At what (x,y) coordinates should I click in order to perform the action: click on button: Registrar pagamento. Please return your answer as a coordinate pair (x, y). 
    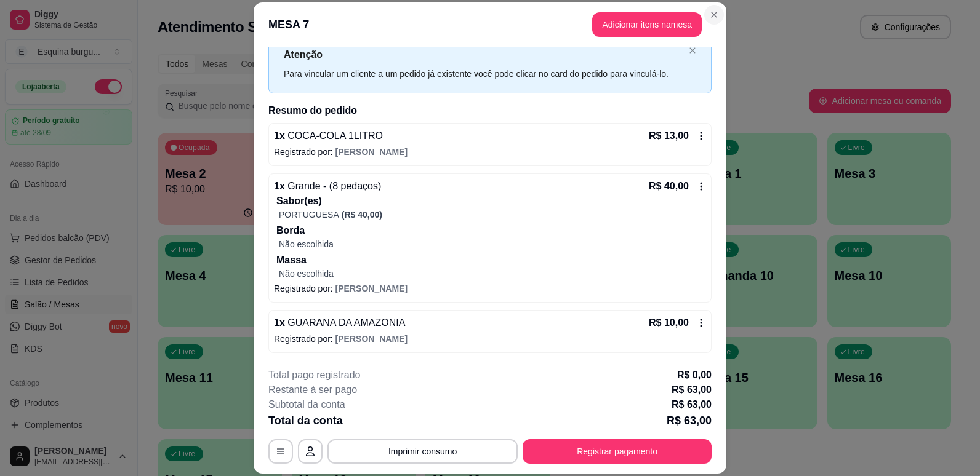
    Looking at the image, I should click on (617, 452).